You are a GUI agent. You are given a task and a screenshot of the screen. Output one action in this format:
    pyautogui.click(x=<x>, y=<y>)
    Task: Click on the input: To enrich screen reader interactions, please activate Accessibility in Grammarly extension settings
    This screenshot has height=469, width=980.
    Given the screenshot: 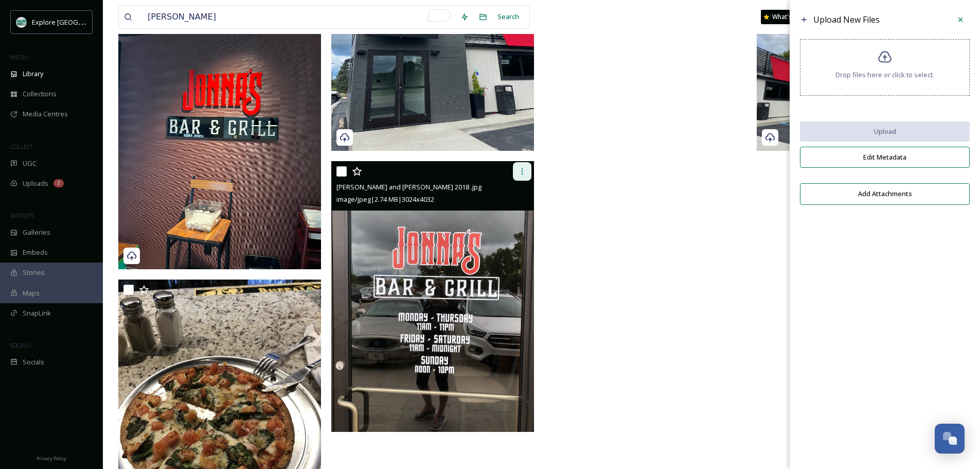 What is the action you would take?
    pyautogui.click(x=299, y=17)
    